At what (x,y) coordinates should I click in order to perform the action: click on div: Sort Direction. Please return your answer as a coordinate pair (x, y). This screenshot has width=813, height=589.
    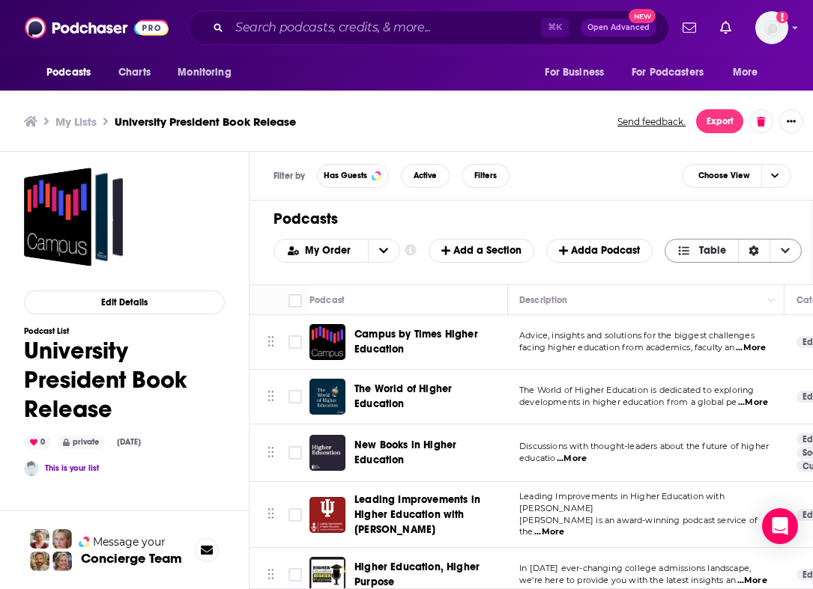
    Looking at the image, I should click on (753, 251).